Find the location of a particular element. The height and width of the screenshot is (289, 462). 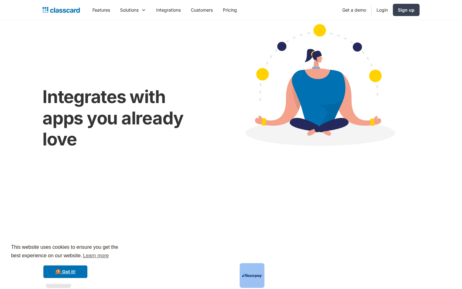

span: This website uses cookies to ensure you get the best experience on our website. is located at coordinates (65, 252).